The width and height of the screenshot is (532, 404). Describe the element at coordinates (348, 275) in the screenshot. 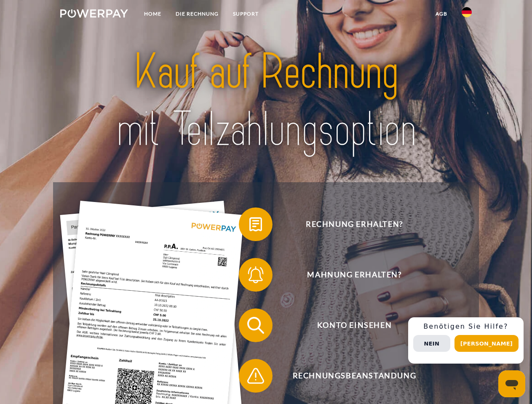

I see `button: Mahnung erhalten?` at that location.